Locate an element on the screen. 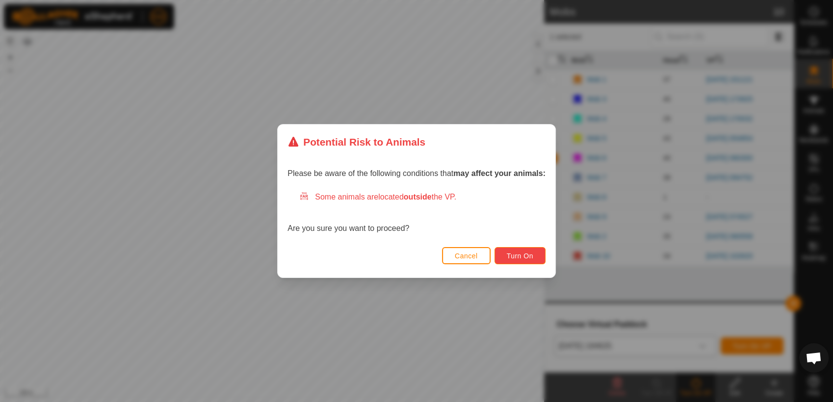 The width and height of the screenshot is (833, 402). span: Please be aware of the following conditions that is located at coordinates (416, 173).